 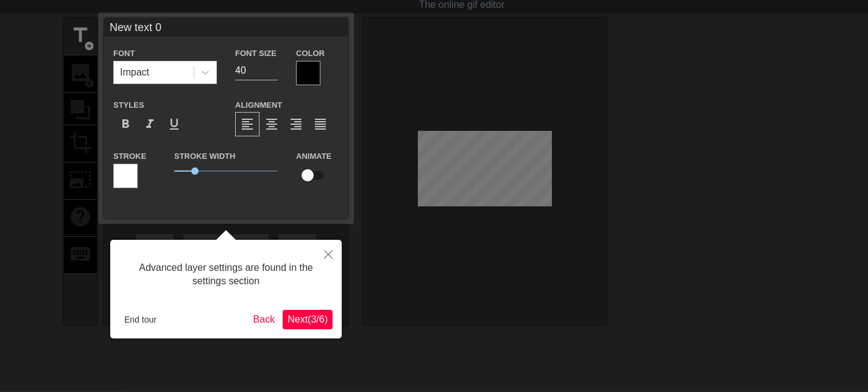 What do you see at coordinates (308, 319) in the screenshot?
I see `span: Next ( 3 / 6 )` at bounding box center [308, 319].